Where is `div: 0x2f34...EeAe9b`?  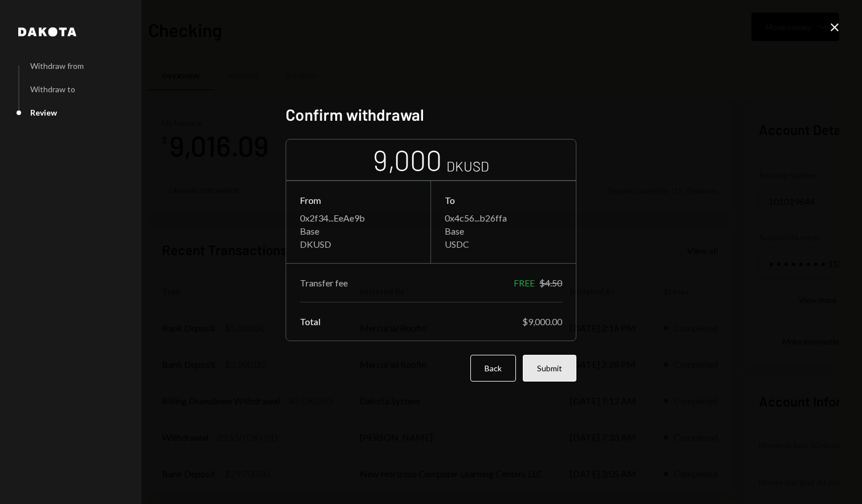
div: 0x2f34...EeAe9b is located at coordinates (358, 217).